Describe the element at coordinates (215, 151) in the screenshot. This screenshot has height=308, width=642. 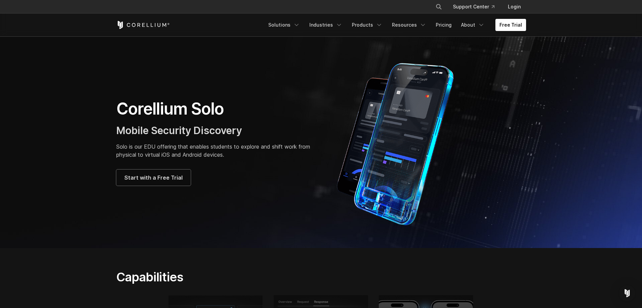
I see `p: Solo is our EDU offering that enables students to explore and shift work from physical to virtual...` at that location.